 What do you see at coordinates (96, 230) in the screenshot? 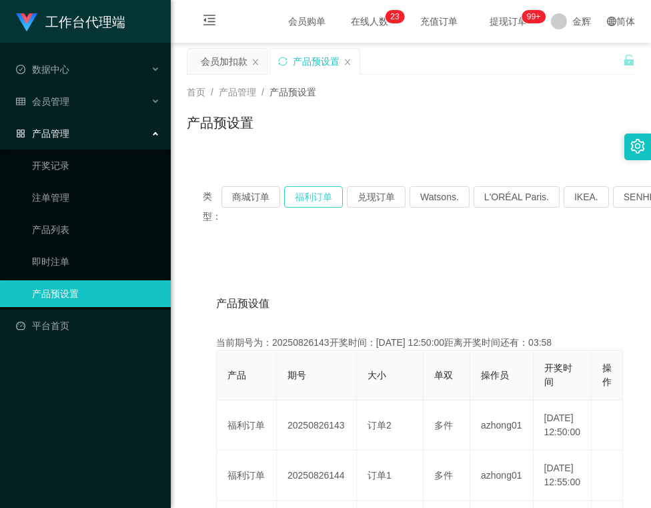
I see `a: 产品列表` at bounding box center [96, 230].